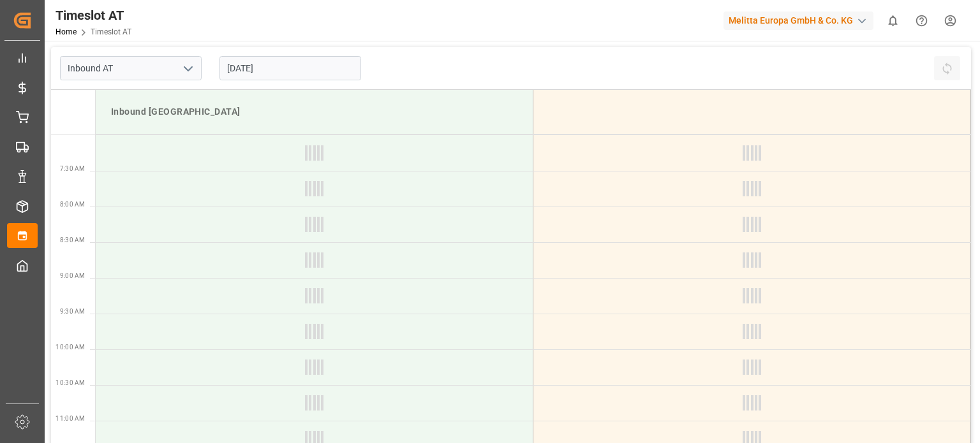  I want to click on input: DD-MM-YYYY, so click(290, 68).